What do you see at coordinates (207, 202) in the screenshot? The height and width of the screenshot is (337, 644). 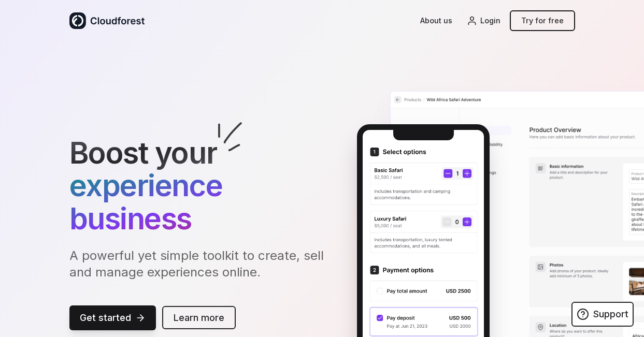 I see `span: experience business` at bounding box center [207, 202].